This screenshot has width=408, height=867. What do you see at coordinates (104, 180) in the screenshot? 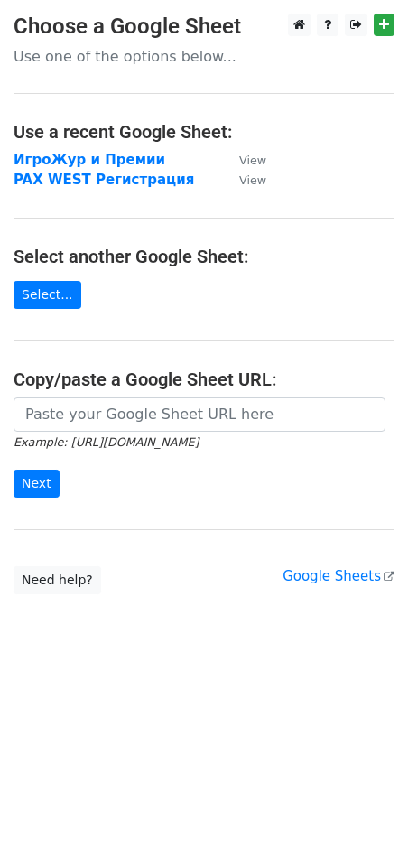
I see `strong: PAX WEST Регистрация` at bounding box center [104, 180].